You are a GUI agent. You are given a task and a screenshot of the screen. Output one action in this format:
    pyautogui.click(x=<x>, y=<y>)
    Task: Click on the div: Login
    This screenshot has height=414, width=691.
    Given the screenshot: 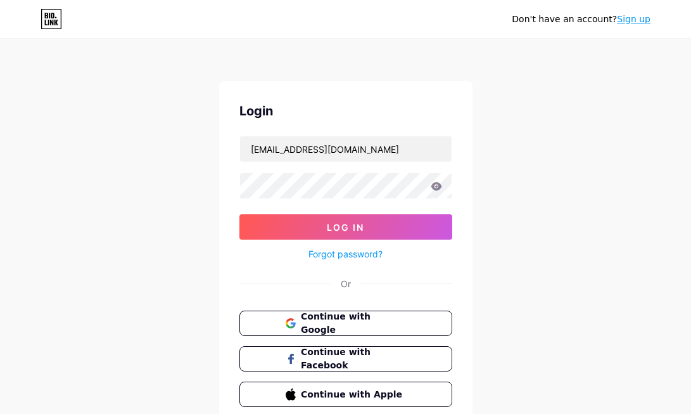 What is the action you would take?
    pyautogui.click(x=346, y=111)
    